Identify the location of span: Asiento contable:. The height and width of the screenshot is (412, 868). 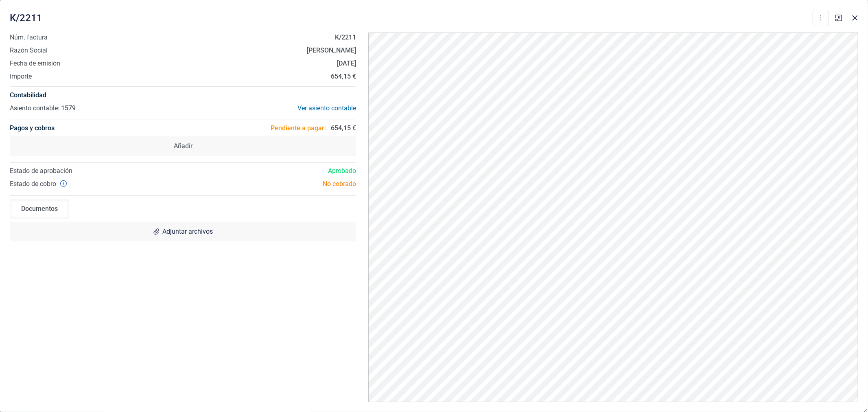
(34, 108).